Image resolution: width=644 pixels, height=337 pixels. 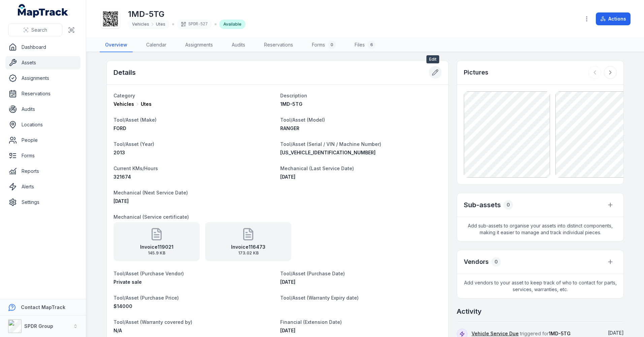 I want to click on span: Add vendors to your asset to keep track of who to contact for parts, services, warranties, etc., so click(x=540, y=286).